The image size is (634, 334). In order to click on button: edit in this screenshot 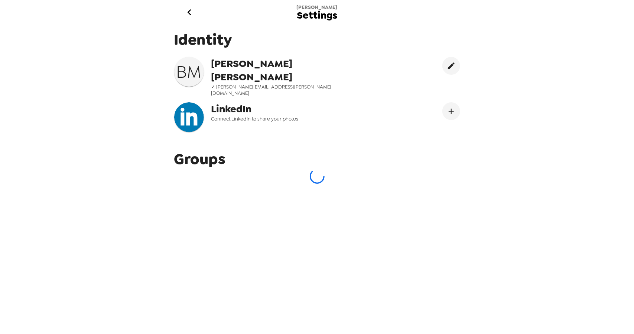, I will do `click(452, 66)`.